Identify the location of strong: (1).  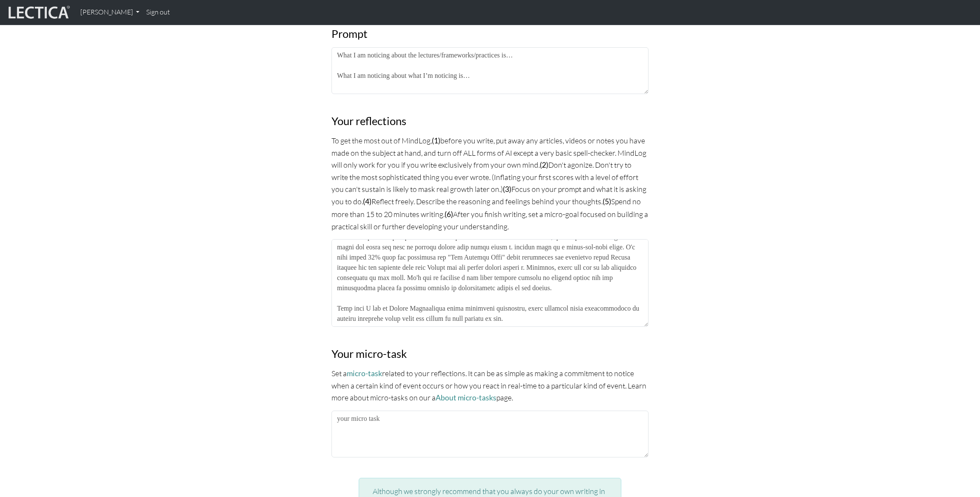
(436, 140).